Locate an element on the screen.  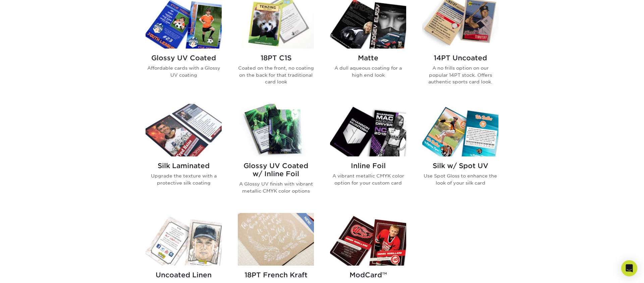
h2: 18PT C1S is located at coordinates (275, 58).